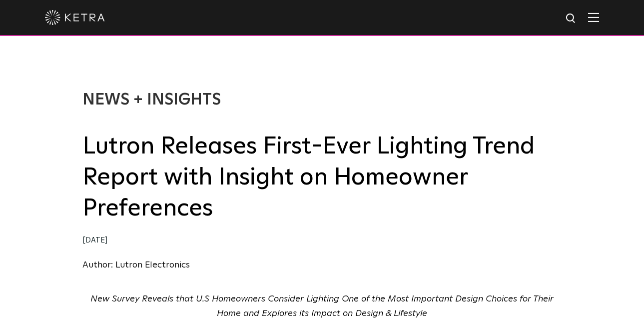 This screenshot has height=328, width=644. Describe the element at coordinates (593, 17) in the screenshot. I see `img: Hamburger%20Nav.svg` at that location.